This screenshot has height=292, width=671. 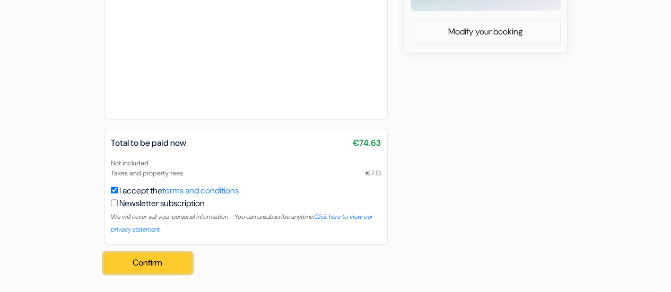 I want to click on label: I accept the, so click(x=179, y=191).